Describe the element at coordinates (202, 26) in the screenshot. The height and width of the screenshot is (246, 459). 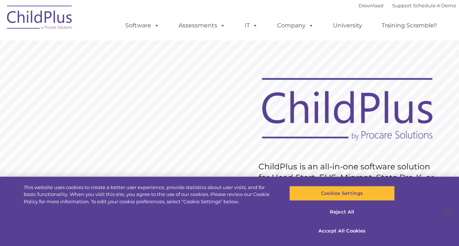
I see `a: Assessments` at that location.